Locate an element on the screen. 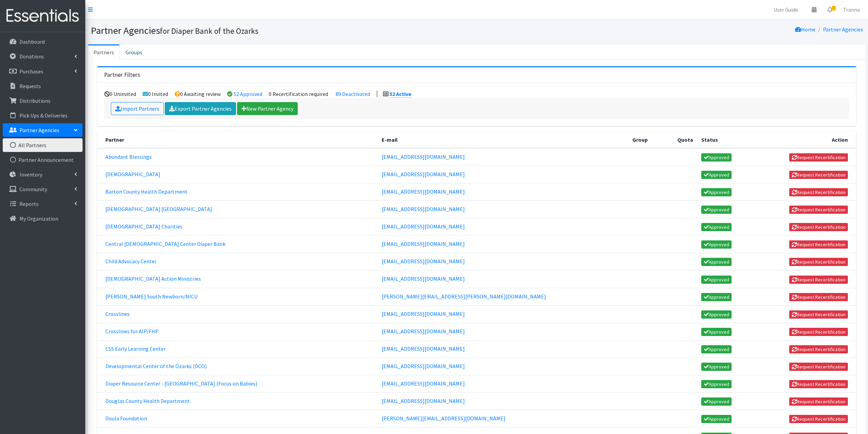 This screenshot has height=434, width=868. a: Tranna is located at coordinates (851, 9).